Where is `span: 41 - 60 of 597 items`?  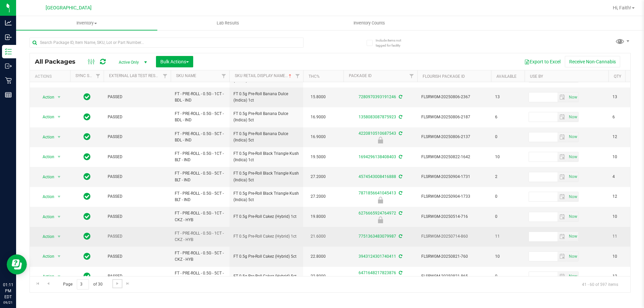 span: 41 - 60 of 597 items is located at coordinates (600, 284).